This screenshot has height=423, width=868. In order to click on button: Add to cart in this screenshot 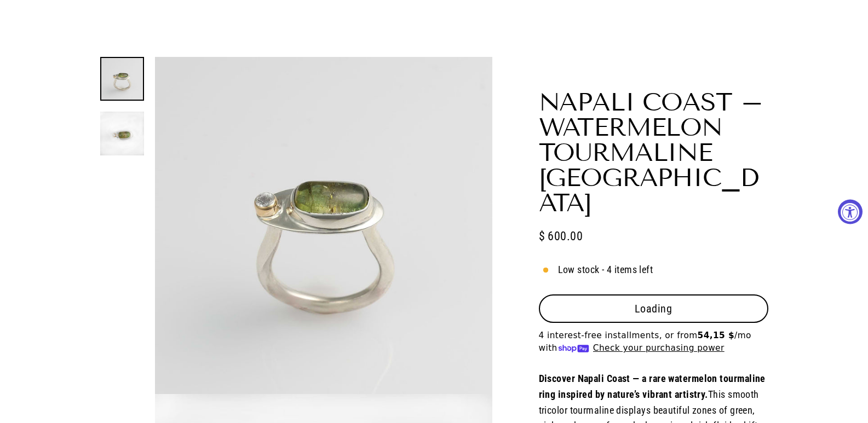, I will do `click(653, 309)`.